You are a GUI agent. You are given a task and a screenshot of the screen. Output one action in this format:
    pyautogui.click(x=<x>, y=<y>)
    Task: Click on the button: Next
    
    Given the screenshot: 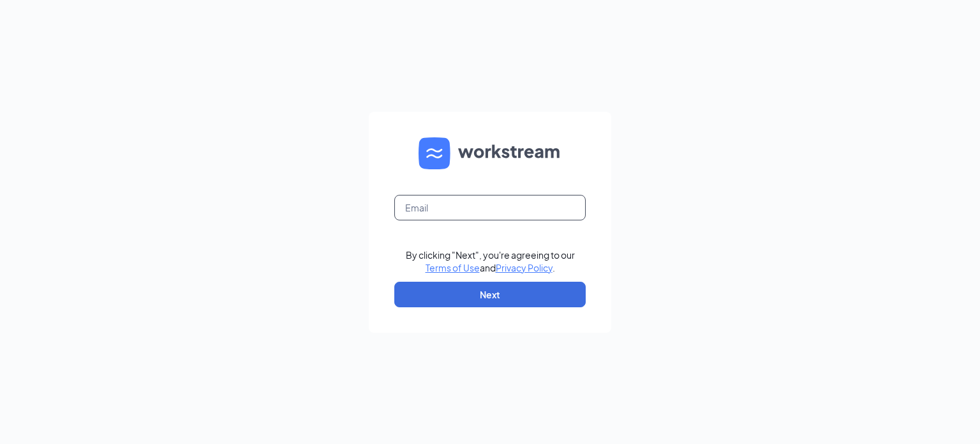 What is the action you would take?
    pyautogui.click(x=490, y=294)
    